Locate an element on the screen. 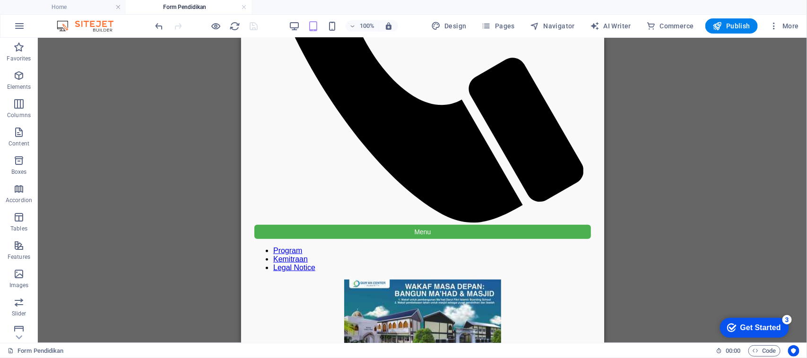 Image resolution: width=807 pixels, height=358 pixels. p: Boxes is located at coordinates (19, 172).